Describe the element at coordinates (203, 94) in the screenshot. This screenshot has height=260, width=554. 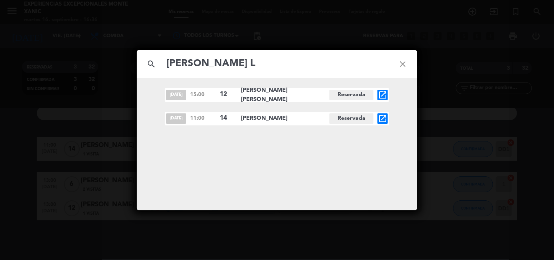
I see `span: 15:00` at that location.